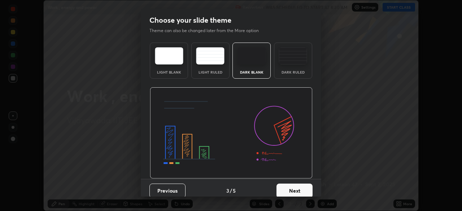 The height and width of the screenshot is (211, 462). Describe the element at coordinates (210, 72) in the screenshot. I see `div: Light Ruled` at that location.